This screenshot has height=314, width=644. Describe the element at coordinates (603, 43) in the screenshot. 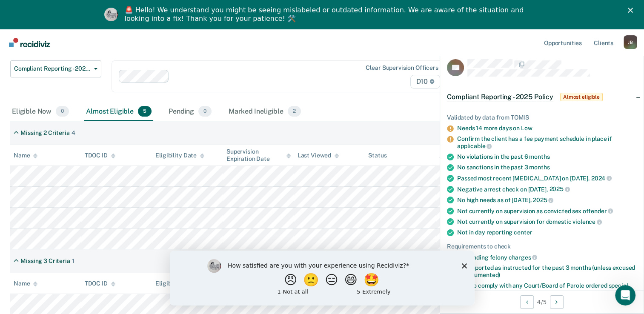

I see `a: Clients` at that location.